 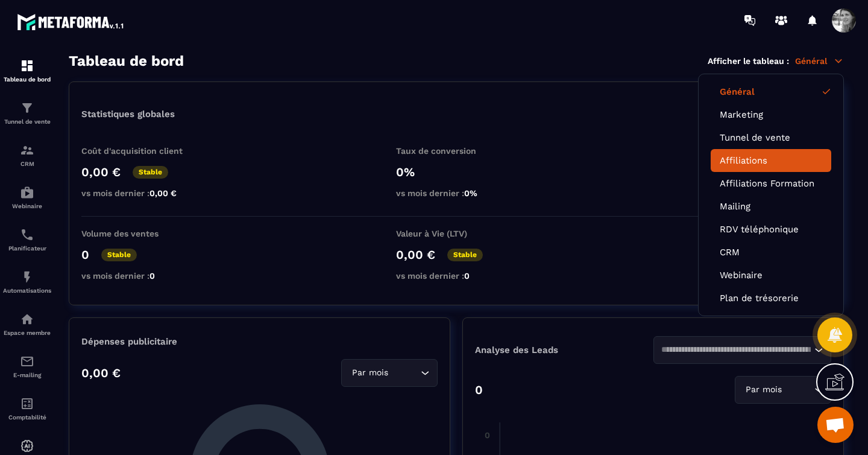 I want to click on a: schedulerschedulerPlanificateur, so click(x=27, y=240).